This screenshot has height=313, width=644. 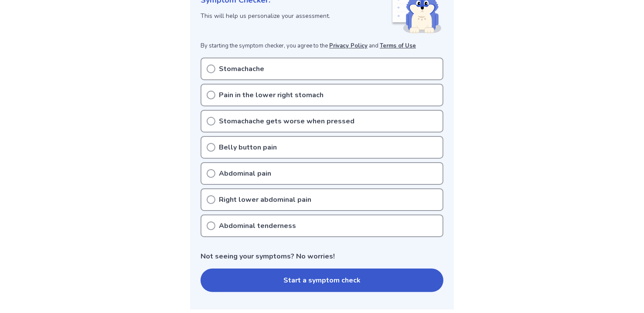 I want to click on a: Terms of Use, so click(x=398, y=46).